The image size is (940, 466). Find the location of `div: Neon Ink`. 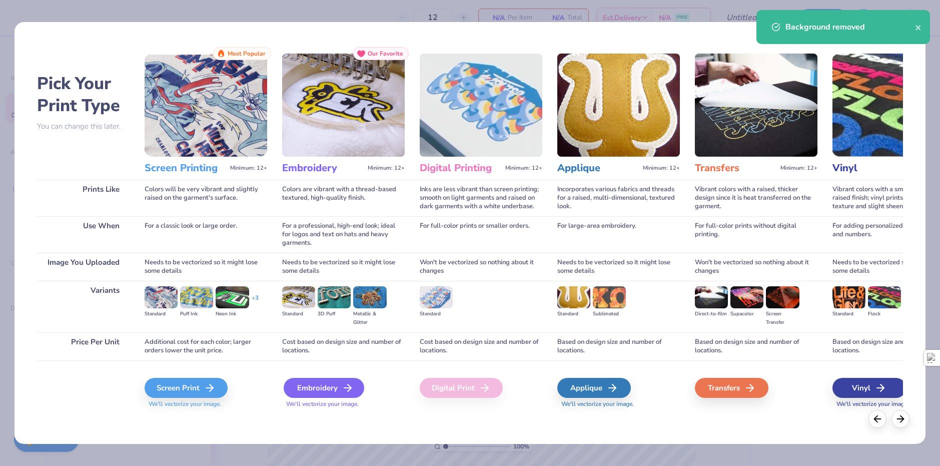

div: Neon Ink is located at coordinates (232, 314).